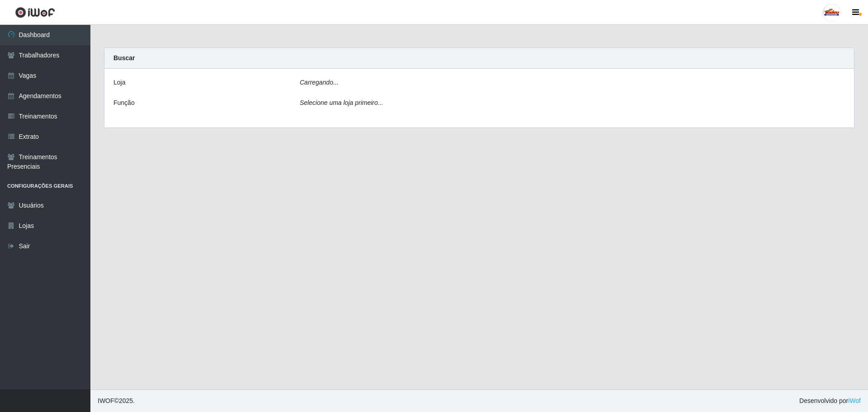 This screenshot has width=868, height=412. Describe the element at coordinates (855, 400) in the screenshot. I see `a: iWof` at that location.